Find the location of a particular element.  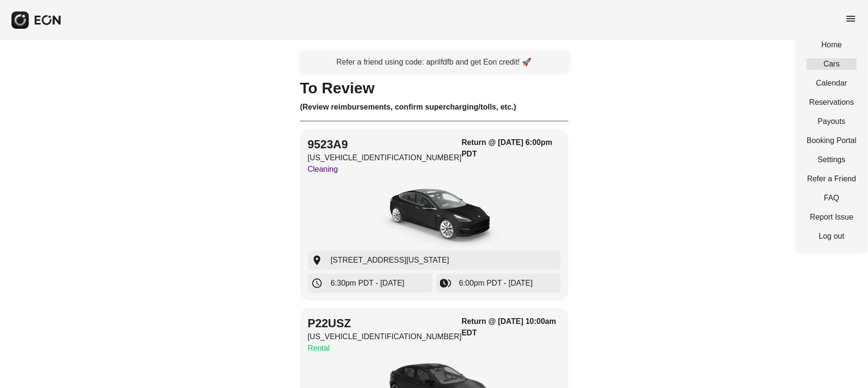

a: Reservations is located at coordinates (832, 102).